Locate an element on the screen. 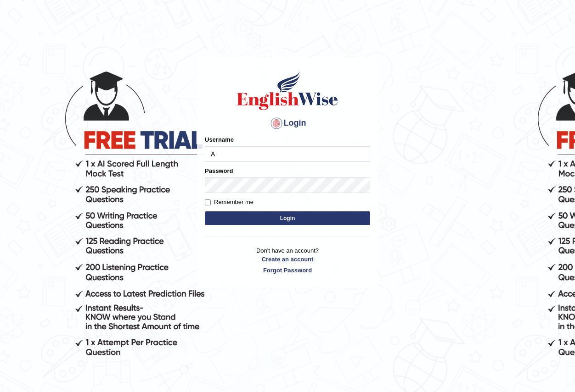 The height and width of the screenshot is (392, 575). input: Remember me is located at coordinates (208, 202).